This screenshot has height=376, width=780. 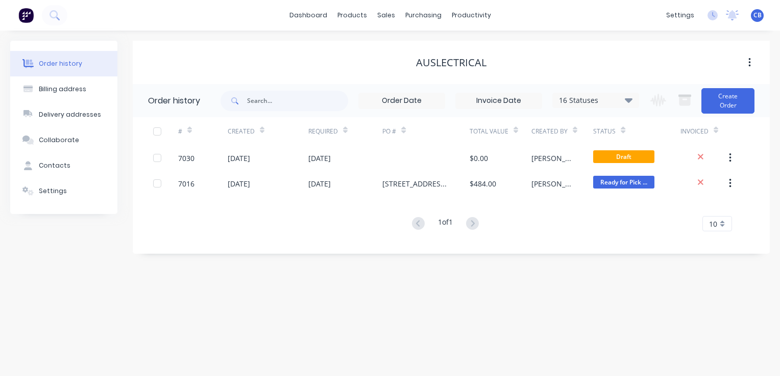 What do you see at coordinates (483, 184) in the screenshot?
I see `div: $484.00` at bounding box center [483, 184].